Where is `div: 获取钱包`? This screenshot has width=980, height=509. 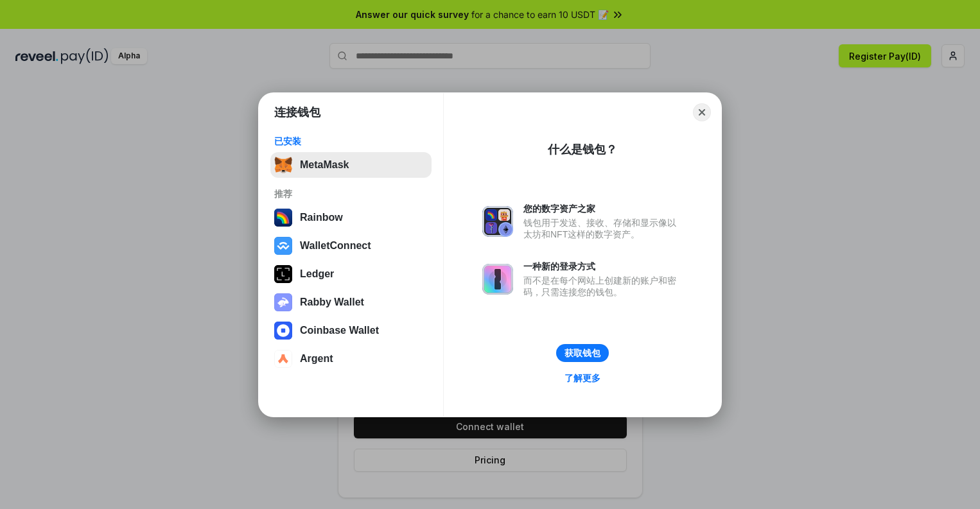 div: 获取钱包 is located at coordinates (582, 353).